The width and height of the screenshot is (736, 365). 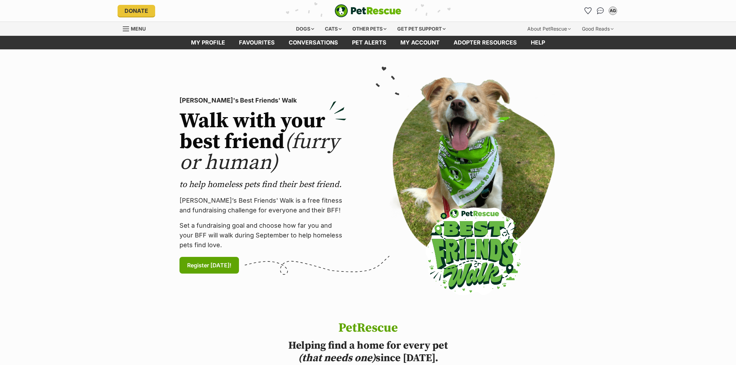 I want to click on ul: Account quick links, so click(x=600, y=11).